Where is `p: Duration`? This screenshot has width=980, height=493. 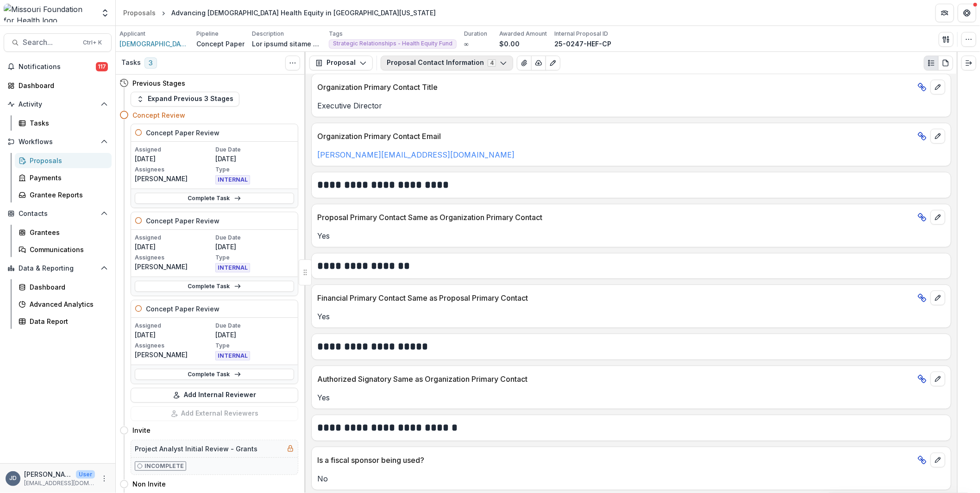 p: Duration is located at coordinates (475, 33).